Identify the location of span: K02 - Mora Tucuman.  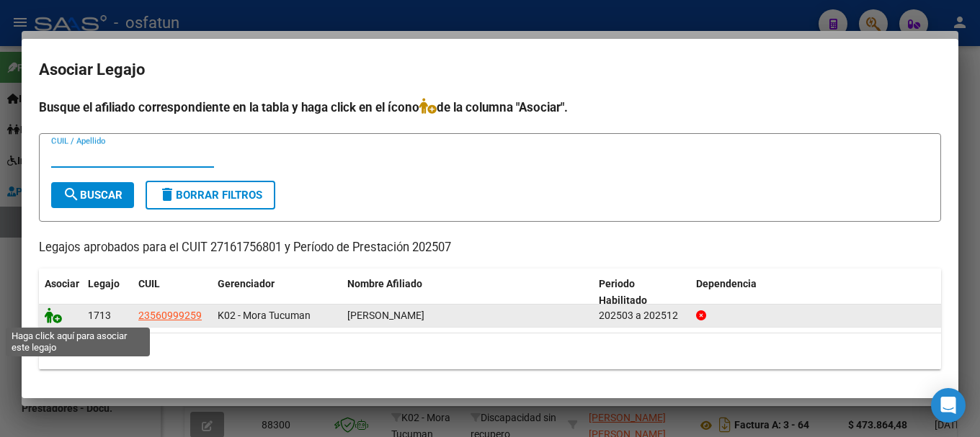
(264, 315).